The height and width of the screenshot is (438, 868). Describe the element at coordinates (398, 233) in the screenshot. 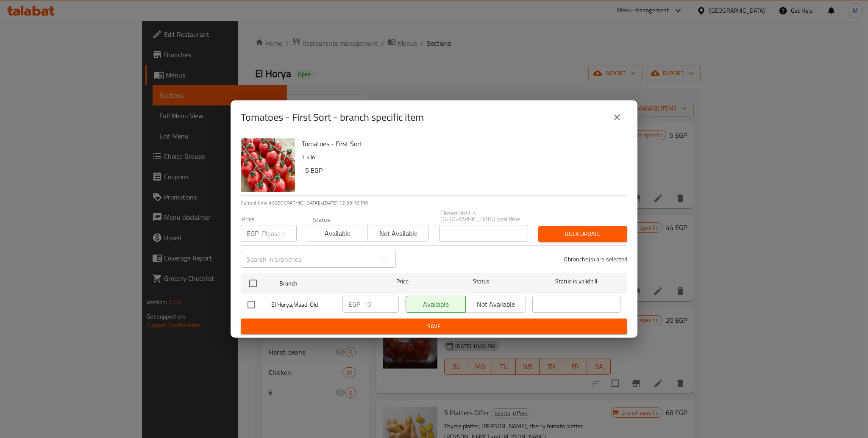

I see `button: Not available` at that location.